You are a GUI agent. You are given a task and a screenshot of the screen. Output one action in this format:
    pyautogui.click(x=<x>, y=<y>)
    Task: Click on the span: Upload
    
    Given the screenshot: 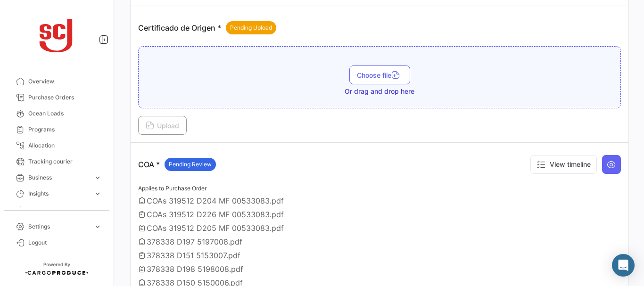 What is the action you would take?
    pyautogui.click(x=162, y=125)
    